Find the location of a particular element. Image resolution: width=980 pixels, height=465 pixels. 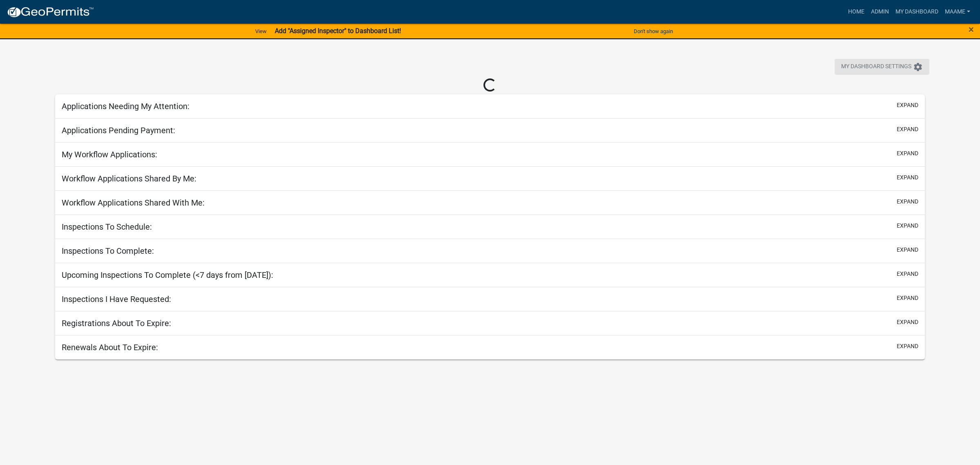

h5: Renewals About To Expire: is located at coordinates (110, 347).